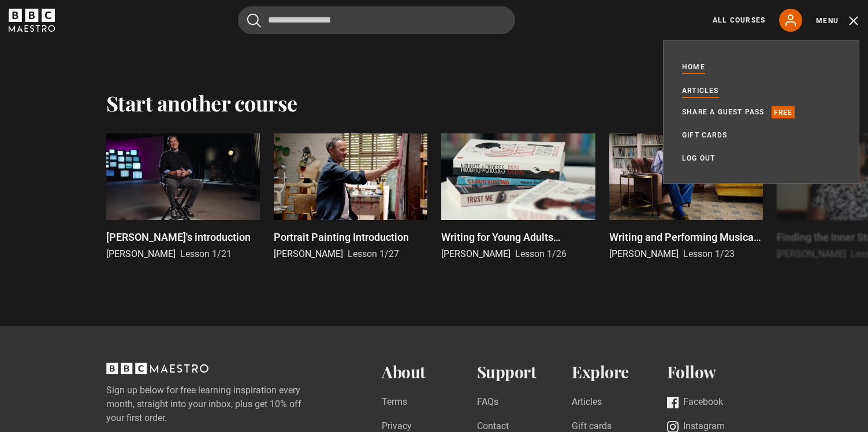  What do you see at coordinates (524, 372) in the screenshot?
I see `h2: Support` at bounding box center [524, 372].